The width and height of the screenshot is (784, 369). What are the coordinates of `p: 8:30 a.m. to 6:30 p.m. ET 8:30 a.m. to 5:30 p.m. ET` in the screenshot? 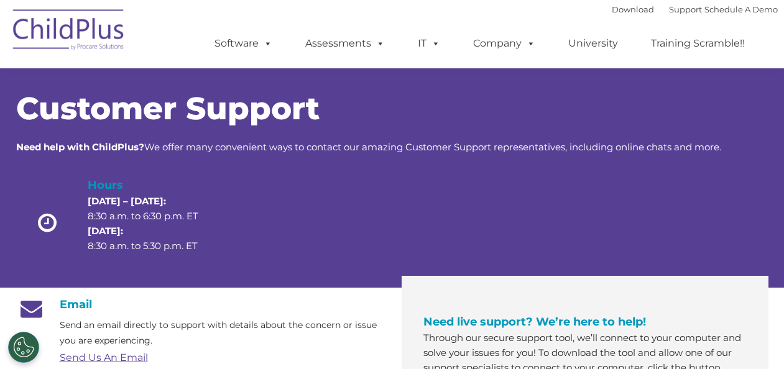 It's located at (154, 224).